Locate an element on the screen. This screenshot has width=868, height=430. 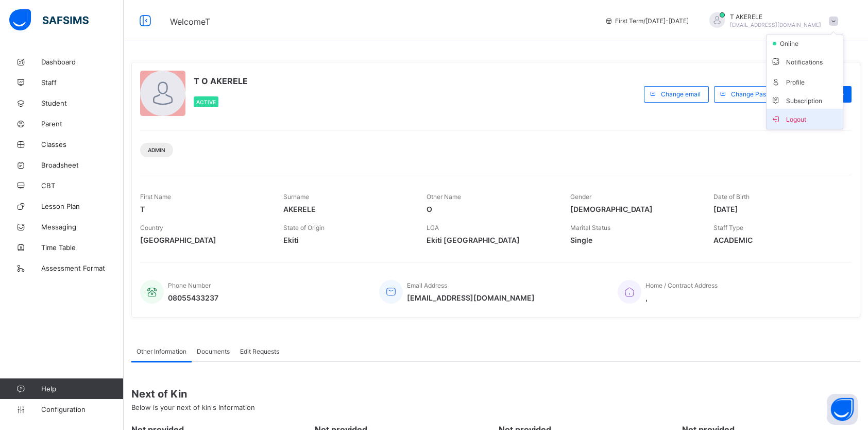
span: Country is located at coordinates (151, 227).